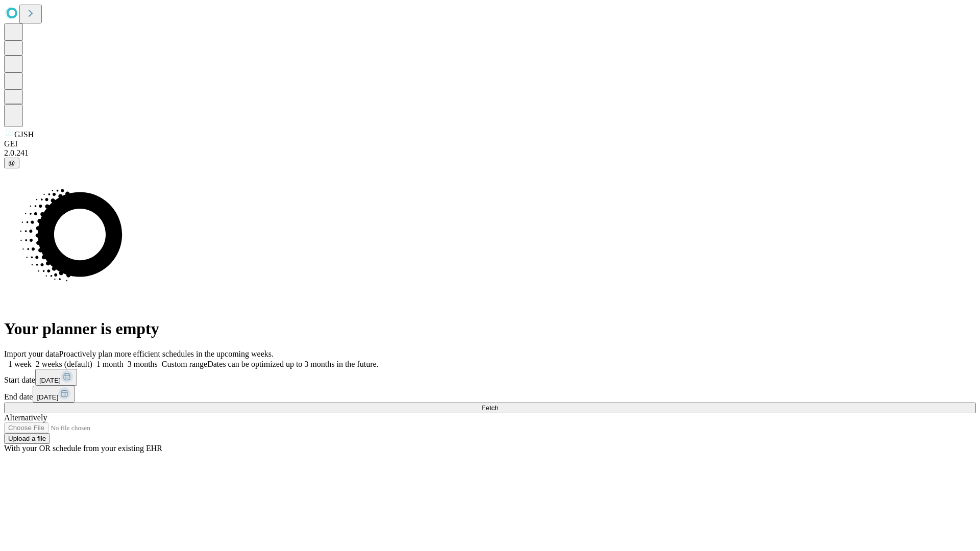 The image size is (980, 551). What do you see at coordinates (25, 417) in the screenshot?
I see `span: Alternatively` at bounding box center [25, 417].